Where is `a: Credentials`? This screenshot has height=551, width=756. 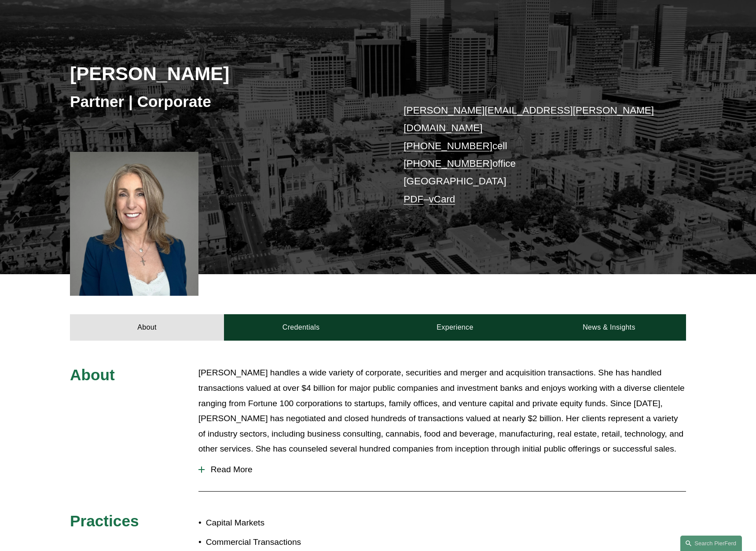
a: Credentials is located at coordinates (301, 327).